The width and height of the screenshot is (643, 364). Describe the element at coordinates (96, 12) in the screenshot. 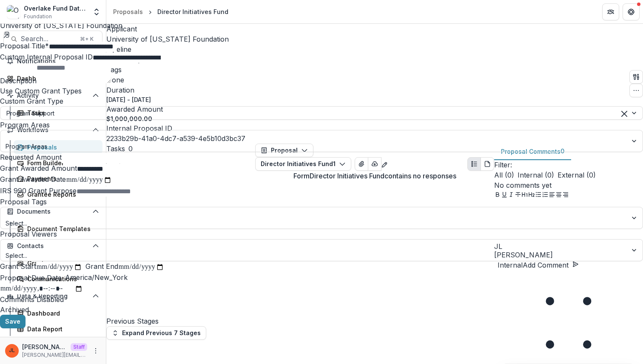

I see `button: Open entity switcher` at that location.